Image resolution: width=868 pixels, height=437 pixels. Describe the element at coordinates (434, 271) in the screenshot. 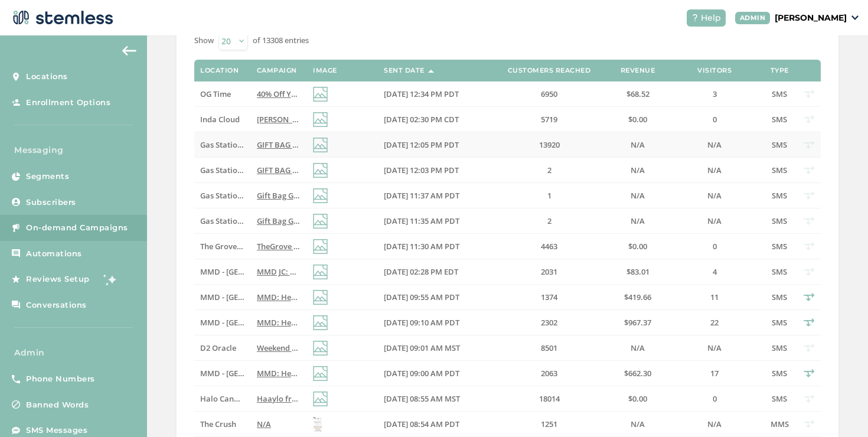

I see `label: 09/26/2025 02:28 PM EDT` at that location.